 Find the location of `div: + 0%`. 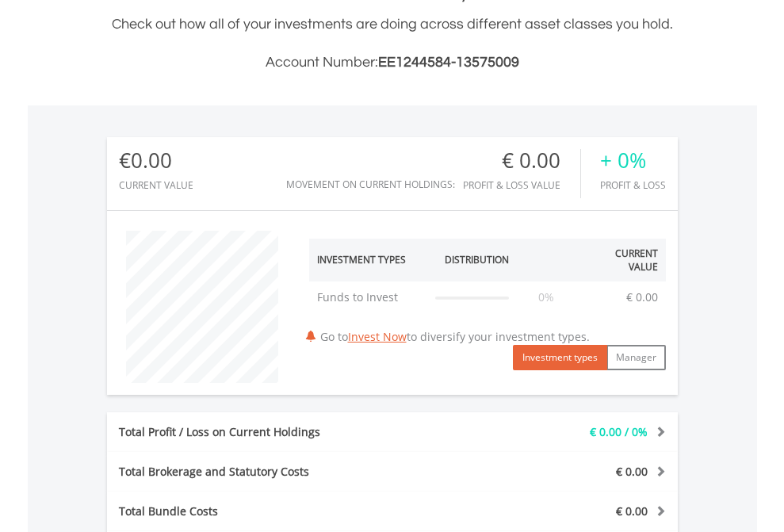

div: + 0% is located at coordinates (633, 160).